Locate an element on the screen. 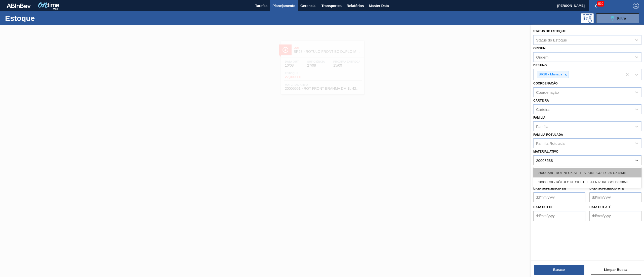  div: Família Rotulada is located at coordinates (550, 143).